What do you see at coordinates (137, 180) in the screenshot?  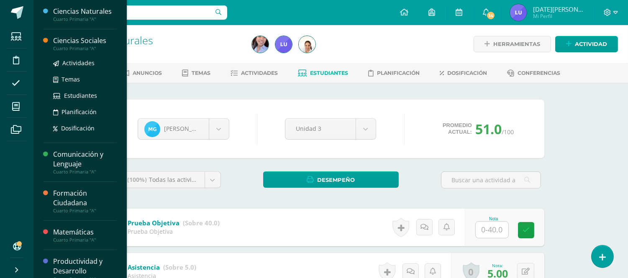 I see `span: (100%)` at bounding box center [137, 180].